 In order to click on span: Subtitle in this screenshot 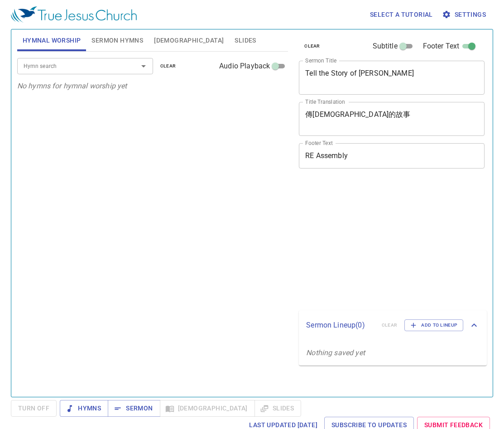, I will do `click(385, 46)`.